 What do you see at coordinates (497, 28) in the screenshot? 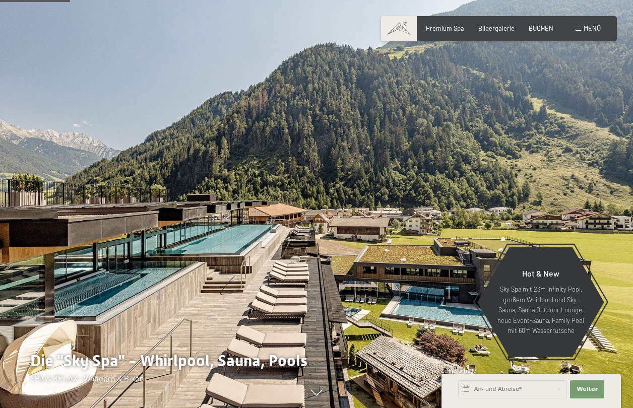
I see `a: Bildergalerie` at bounding box center [497, 28].